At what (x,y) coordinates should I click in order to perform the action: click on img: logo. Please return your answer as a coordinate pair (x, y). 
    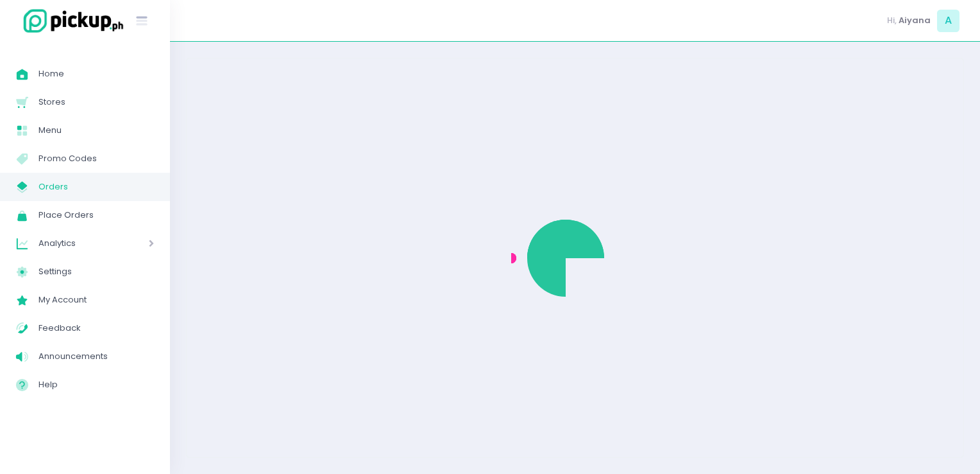
    Looking at the image, I should click on (71, 21).